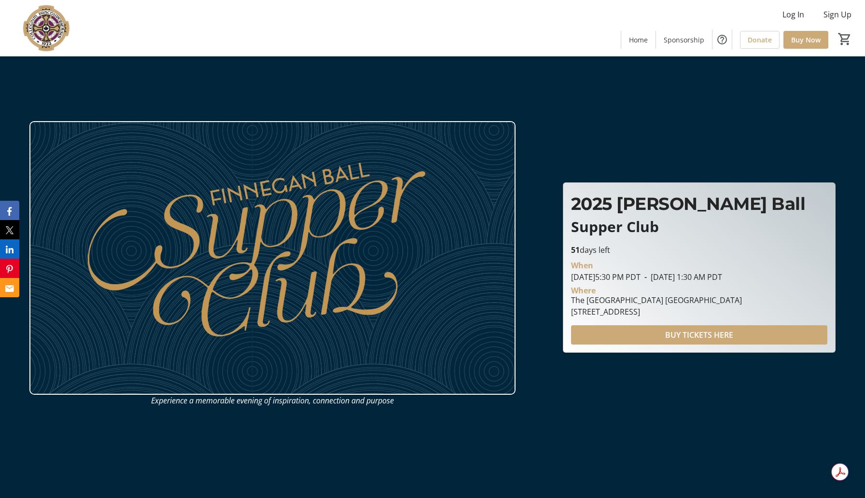 The height and width of the screenshot is (498, 865). What do you see at coordinates (575, 250) in the screenshot?
I see `span: 51` at bounding box center [575, 250].